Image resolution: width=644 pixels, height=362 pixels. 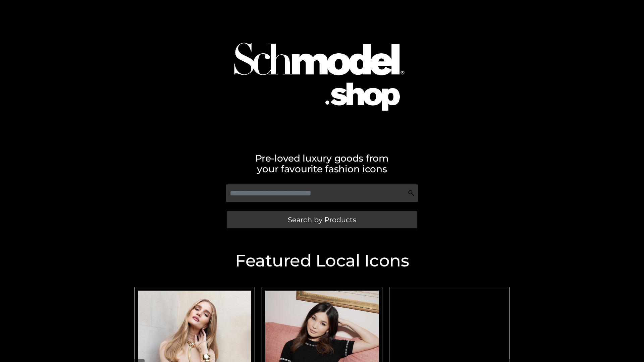 I want to click on span: Search by Products, so click(x=322, y=220).